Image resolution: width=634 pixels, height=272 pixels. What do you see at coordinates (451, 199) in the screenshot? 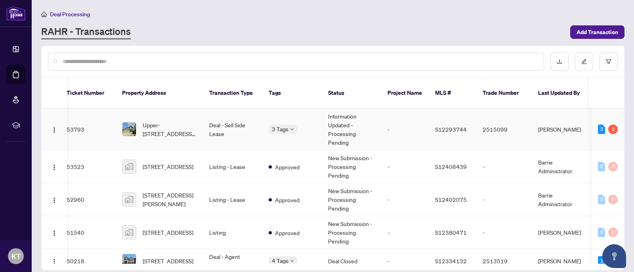
I see `span: S12402075` at bounding box center [451, 199].